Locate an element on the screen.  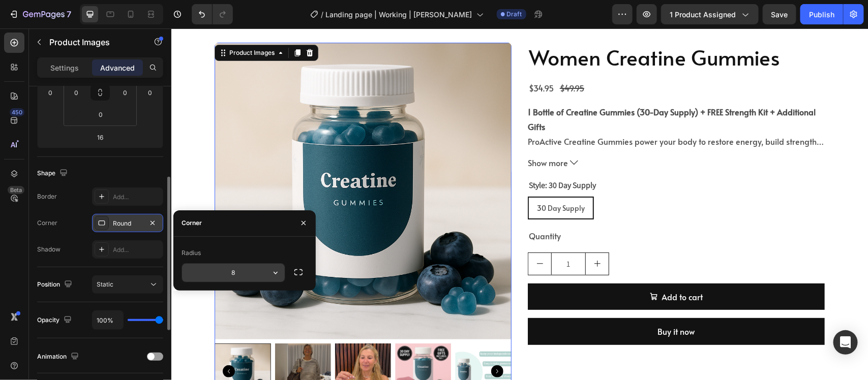
div: $49.95 is located at coordinates (401, 59).